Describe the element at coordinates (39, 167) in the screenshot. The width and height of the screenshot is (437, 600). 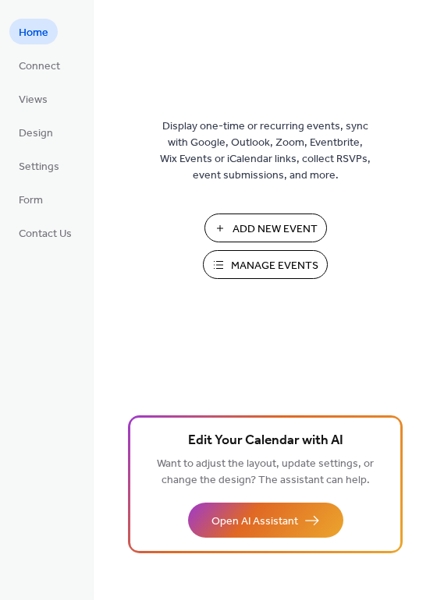
I see `span: Settings` at that location.